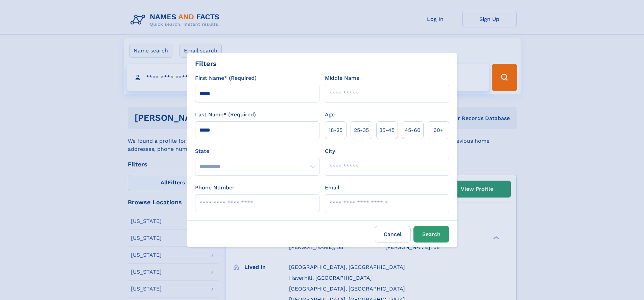  Describe the element at coordinates (330, 151) in the screenshot. I see `label: City` at that location.